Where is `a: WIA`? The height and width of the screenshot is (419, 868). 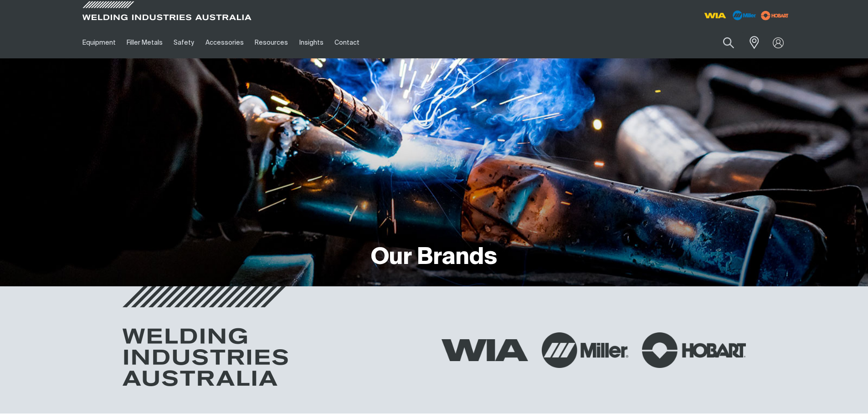
a: WIA is located at coordinates (485, 350).